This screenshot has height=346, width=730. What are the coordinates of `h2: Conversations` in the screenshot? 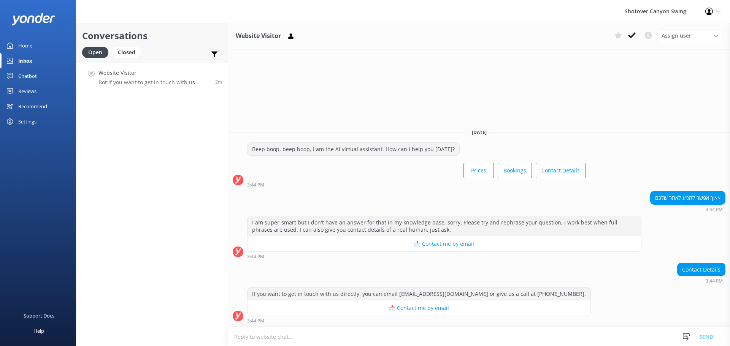 It's located at (152, 36).